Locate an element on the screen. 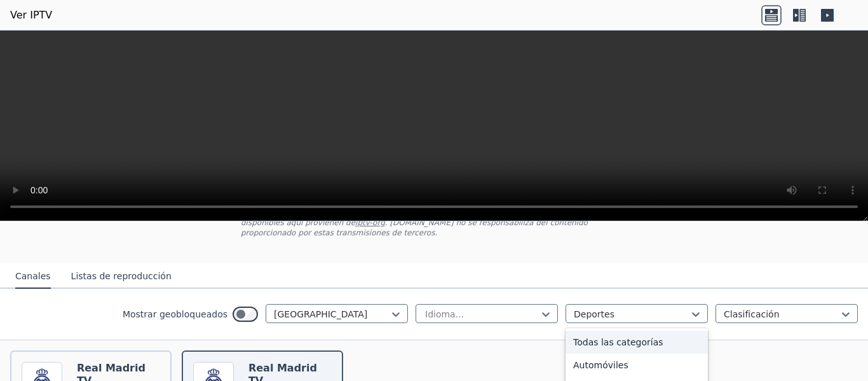 Image resolution: width=868 pixels, height=381 pixels. font: Canales is located at coordinates (33, 276).